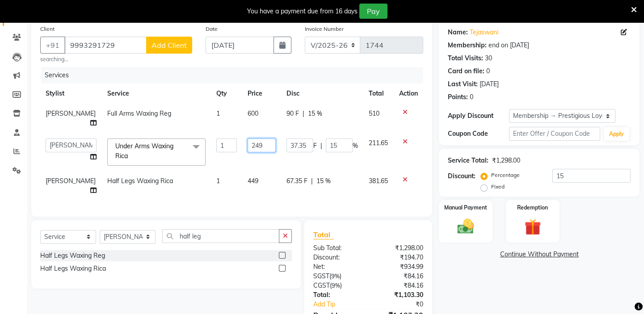 The image size is (644, 314). Describe the element at coordinates (169, 45) in the screenshot. I see `span: Add Client` at that location.